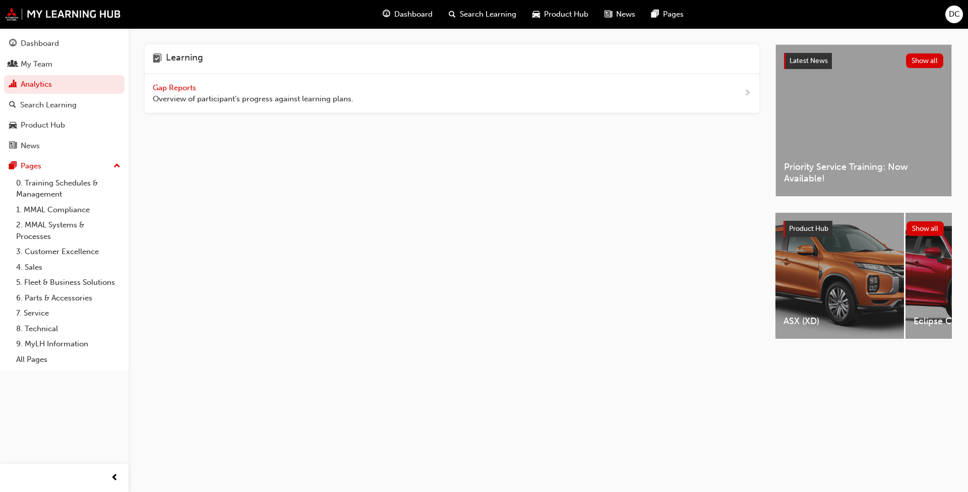 The image size is (968, 492). I want to click on span: Priority Service Training: Now Available!, so click(864, 172).